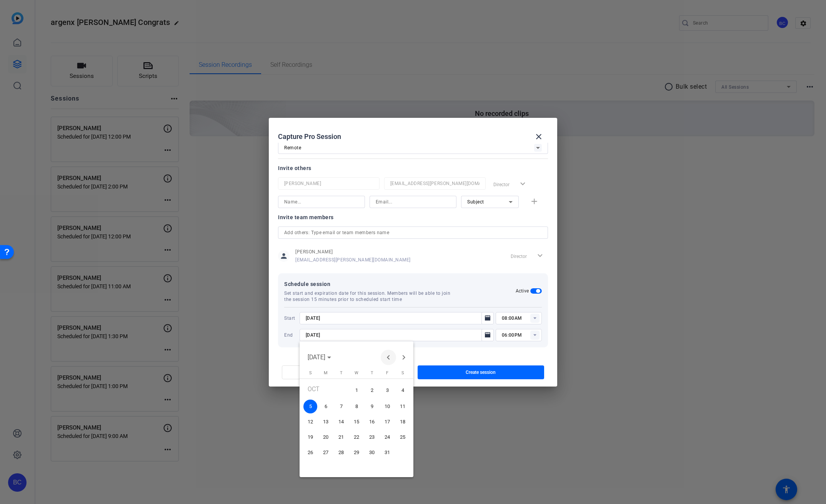 This screenshot has width=826, height=504. Describe the element at coordinates (372, 422) in the screenshot. I see `button: October 16, 2025` at that location.